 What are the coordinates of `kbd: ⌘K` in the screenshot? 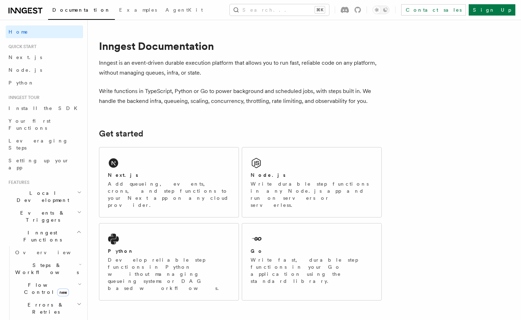 It's located at (320, 10).